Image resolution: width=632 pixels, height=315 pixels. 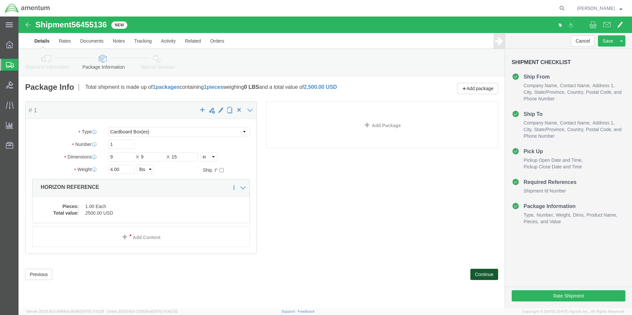 What do you see at coordinates (596, 8) in the screenshot?
I see `span: Nancy Valdes` at bounding box center [596, 8].